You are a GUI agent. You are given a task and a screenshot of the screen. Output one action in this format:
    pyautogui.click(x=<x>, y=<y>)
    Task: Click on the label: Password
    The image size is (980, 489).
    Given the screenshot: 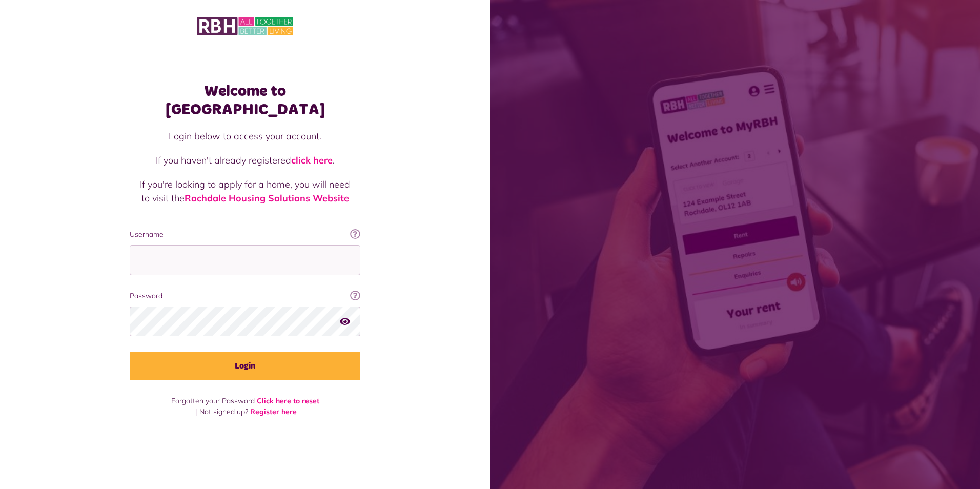 What is the action you would take?
    pyautogui.click(x=245, y=296)
    